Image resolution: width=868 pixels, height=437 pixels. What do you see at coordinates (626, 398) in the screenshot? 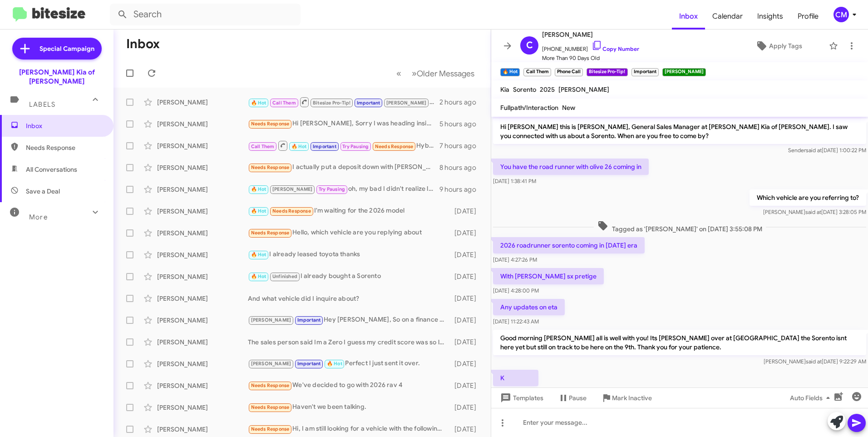
I see `button: Mark Inactive` at bounding box center [626, 398].